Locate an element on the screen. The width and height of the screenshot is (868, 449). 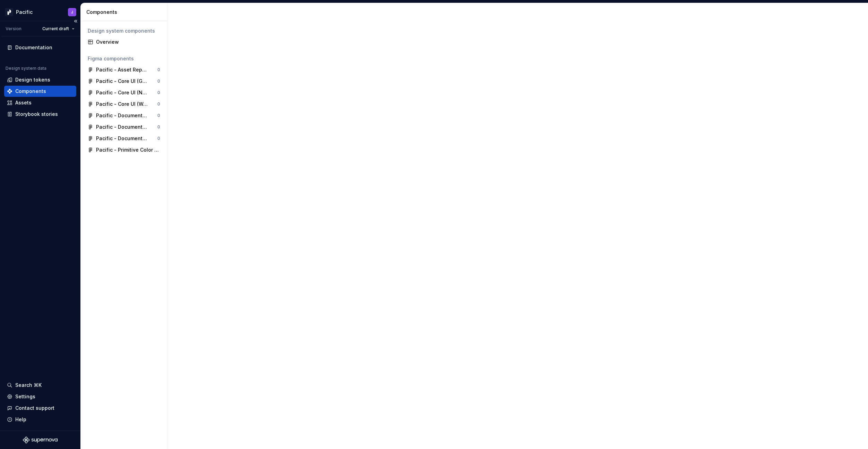
a: Pacific - Documentation - Patterns 010 is located at coordinates (124, 138).